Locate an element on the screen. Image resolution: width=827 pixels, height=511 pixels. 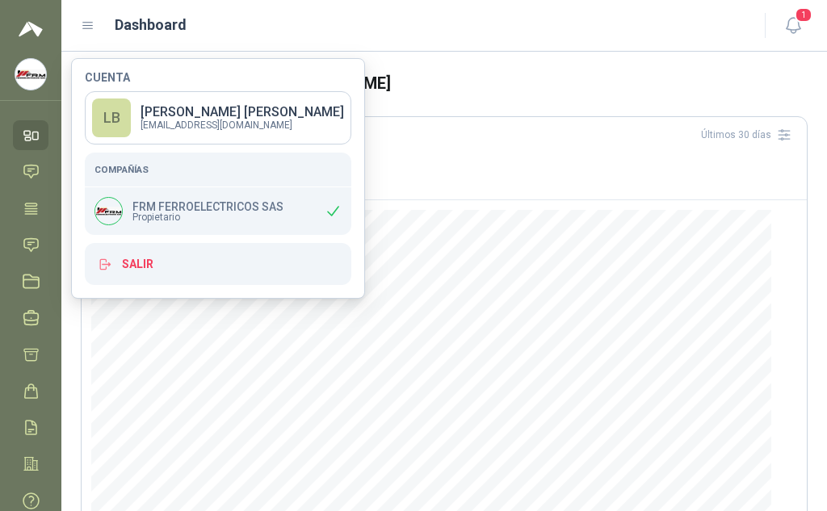
span: 1 is located at coordinates (803, 15).